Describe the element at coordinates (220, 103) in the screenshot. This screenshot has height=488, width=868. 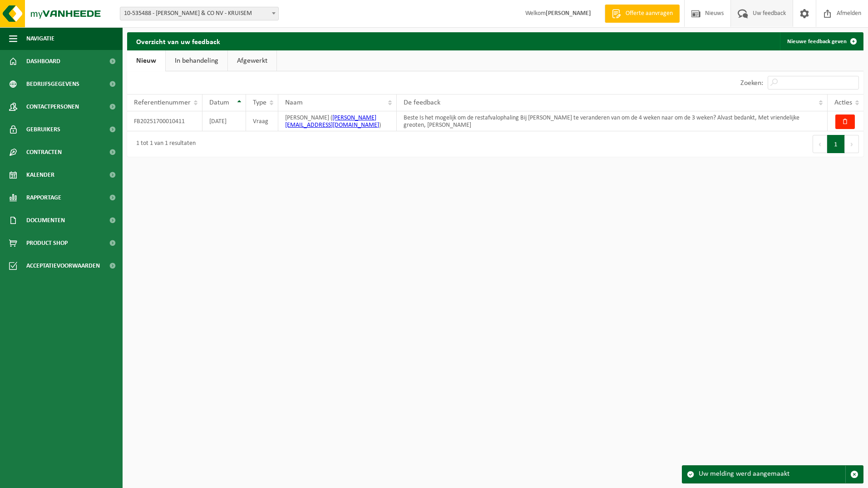
I see `span: Datum` at that location.